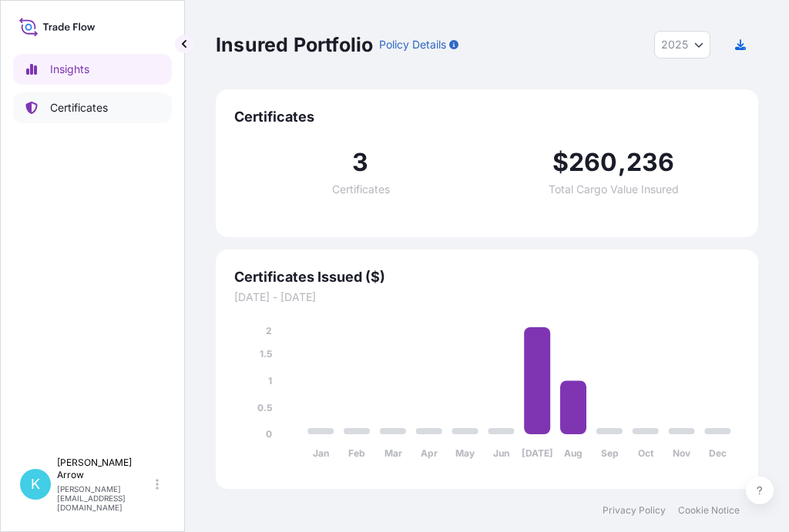 The image size is (789, 532). What do you see at coordinates (264, 407) in the screenshot?
I see `tspan: 0.5` at bounding box center [264, 407].